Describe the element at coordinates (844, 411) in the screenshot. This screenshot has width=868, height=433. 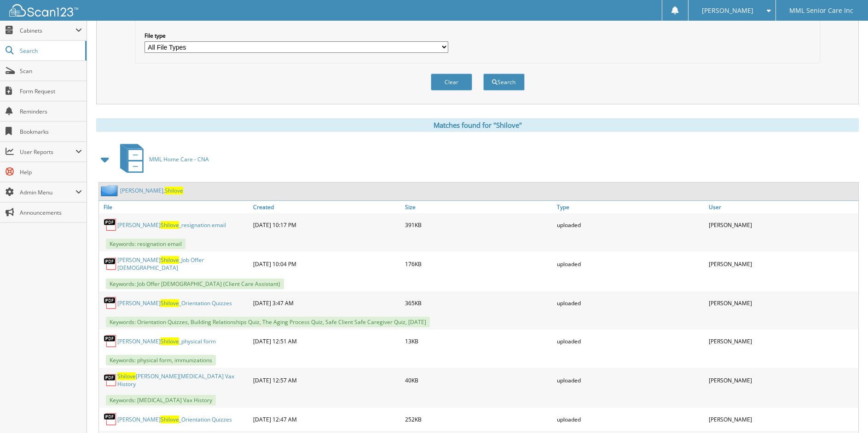
I see `div: Chat Widget` at that location.